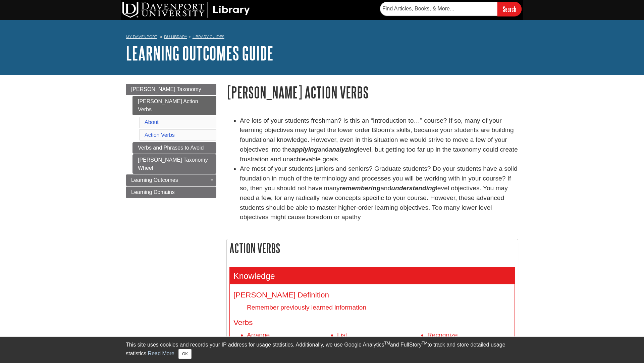  I want to click on li: Are most of your students juniors and seniors? Graduate students? Do your students have a solid f..., so click(379, 193).